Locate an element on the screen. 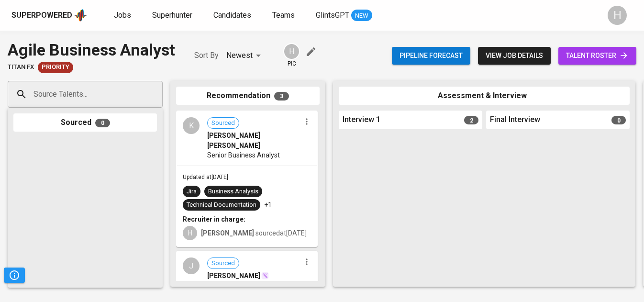 The width and height of the screenshot is (644, 302). span: Senior Business Analyst is located at coordinates (243, 155).